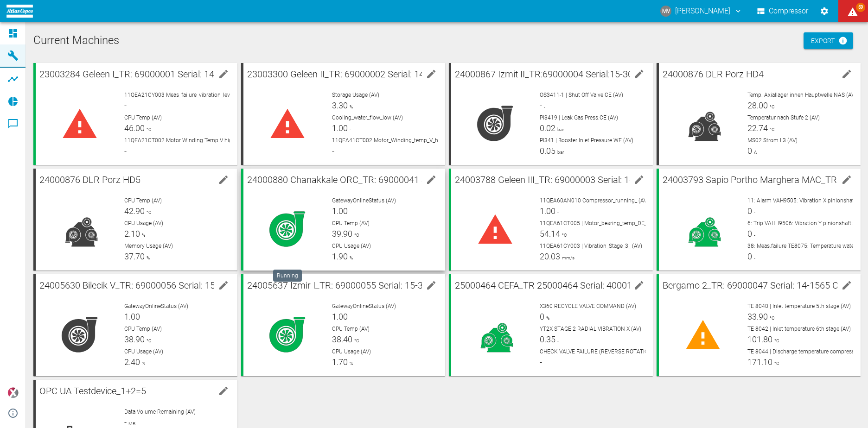 The width and height of the screenshot is (868, 428). I want to click on span: mm/s, so click(567, 258).